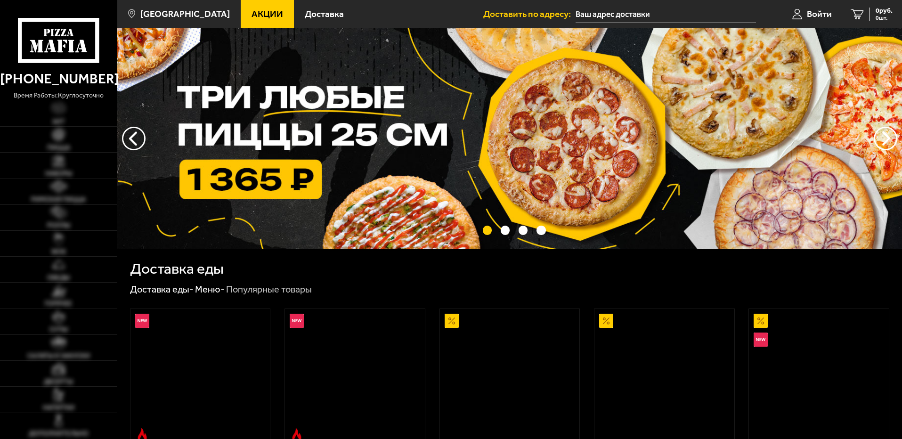 The width and height of the screenshot is (902, 439). I want to click on button: предыдущий, so click(886, 139).